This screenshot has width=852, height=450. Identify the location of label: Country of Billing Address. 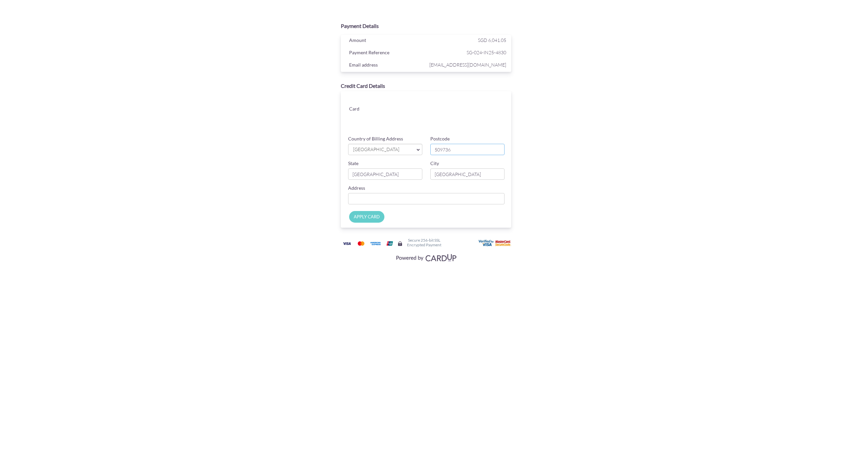
(375, 139).